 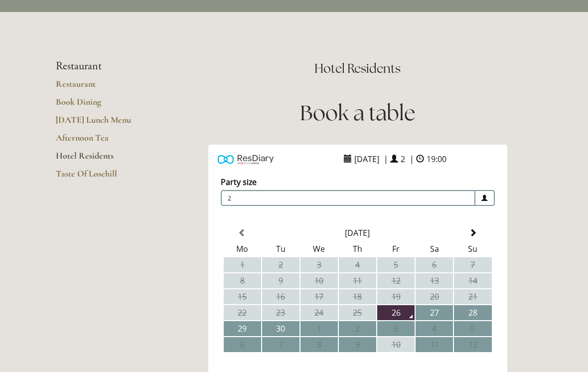 I want to click on td: 25, so click(x=358, y=313).